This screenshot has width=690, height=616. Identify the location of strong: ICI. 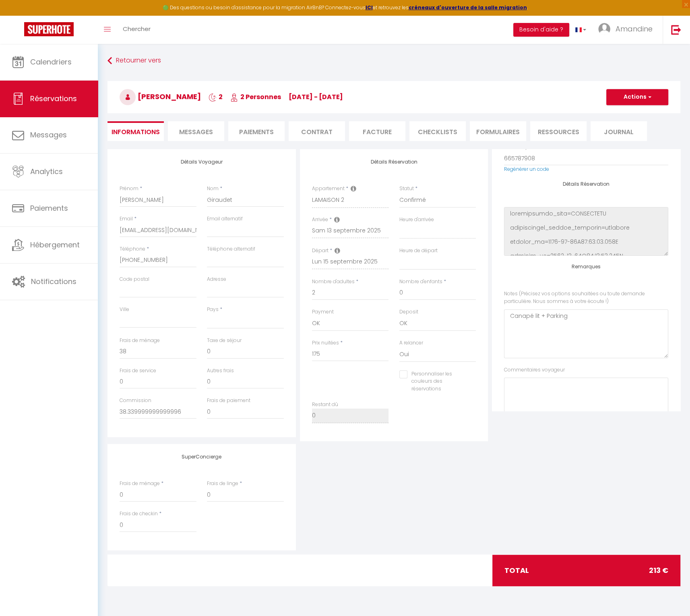
(369, 7).